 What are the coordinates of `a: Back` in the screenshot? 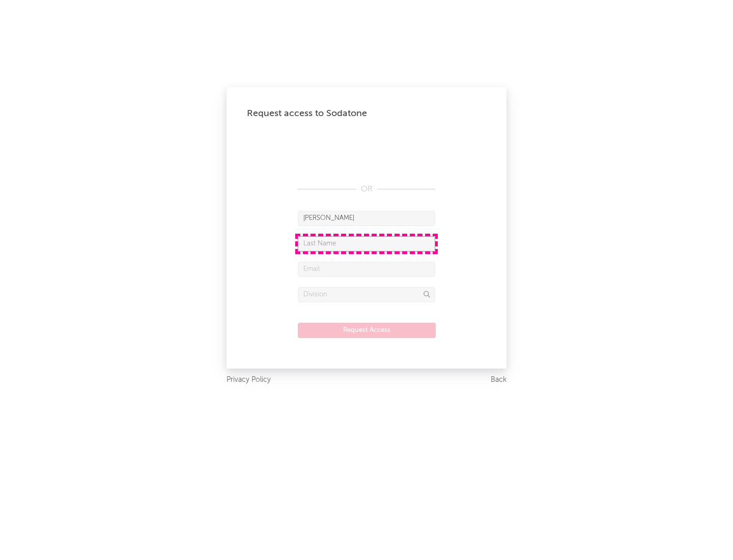 It's located at (498, 380).